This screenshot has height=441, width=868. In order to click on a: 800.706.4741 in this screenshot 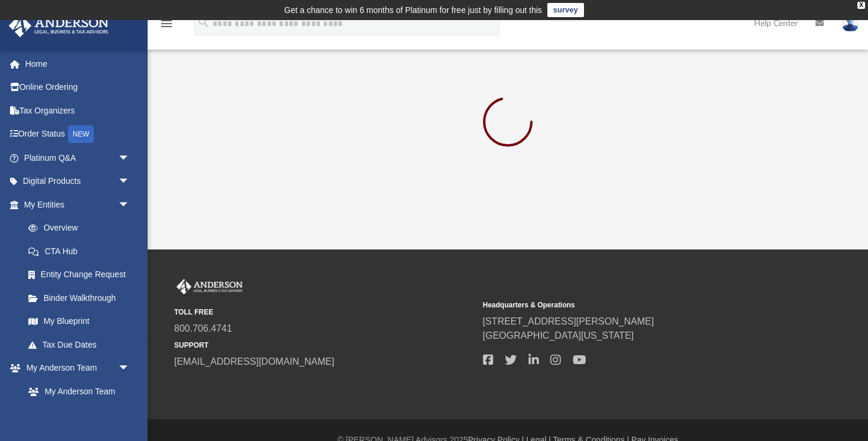, I will do `click(203, 328)`.